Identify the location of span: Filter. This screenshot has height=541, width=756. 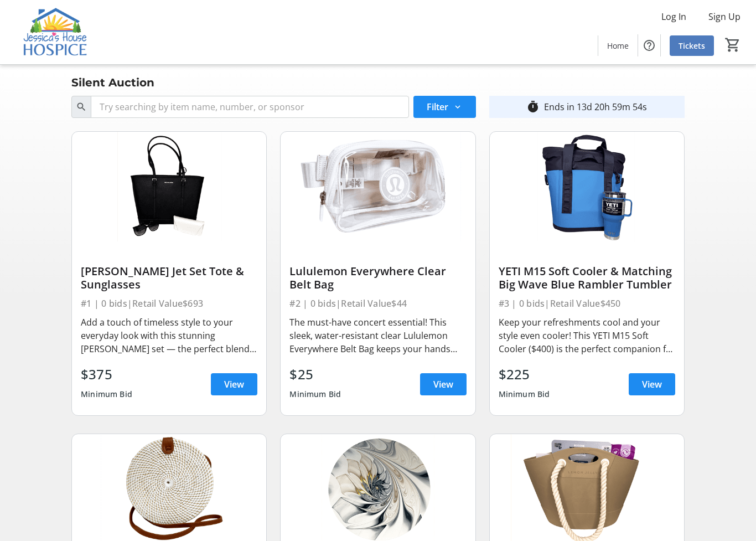
(437, 107).